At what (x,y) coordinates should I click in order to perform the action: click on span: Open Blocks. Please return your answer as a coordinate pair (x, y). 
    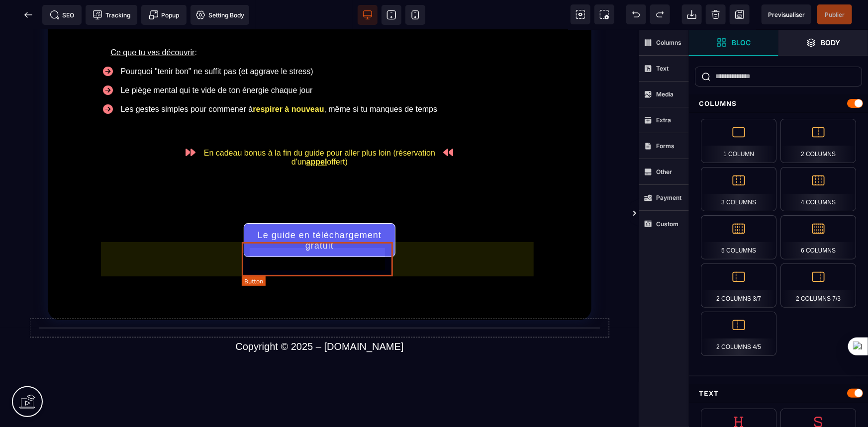
    Looking at the image, I should click on (734, 43).